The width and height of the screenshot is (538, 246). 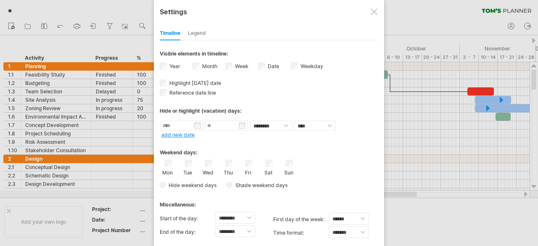 I want to click on label: Weekday, so click(x=311, y=66).